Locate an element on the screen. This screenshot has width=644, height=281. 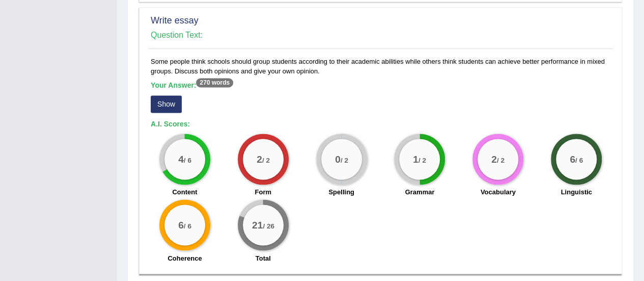
h4: Question Text: is located at coordinates (380, 35).